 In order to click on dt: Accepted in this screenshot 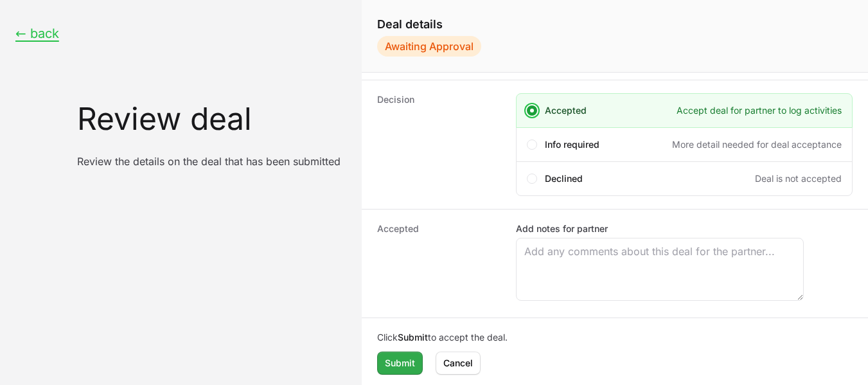, I will do `click(439, 264)`.